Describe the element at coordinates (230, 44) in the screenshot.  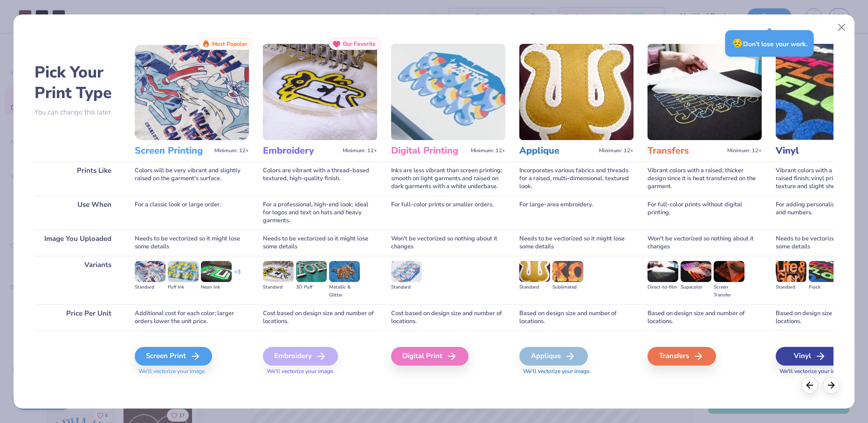
I see `span: Most Popular` at that location.